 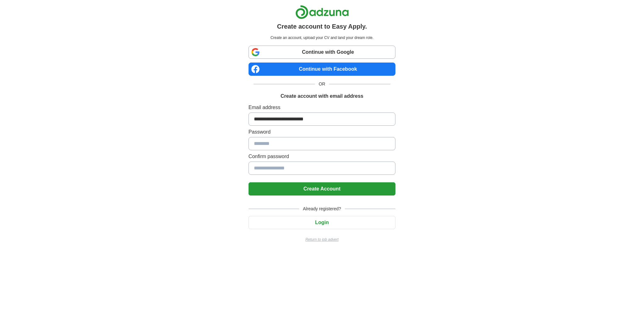 I want to click on label: Email address, so click(x=322, y=107).